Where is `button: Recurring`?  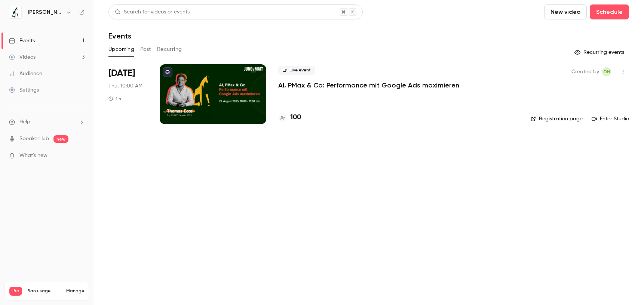 button: Recurring is located at coordinates (169, 49).